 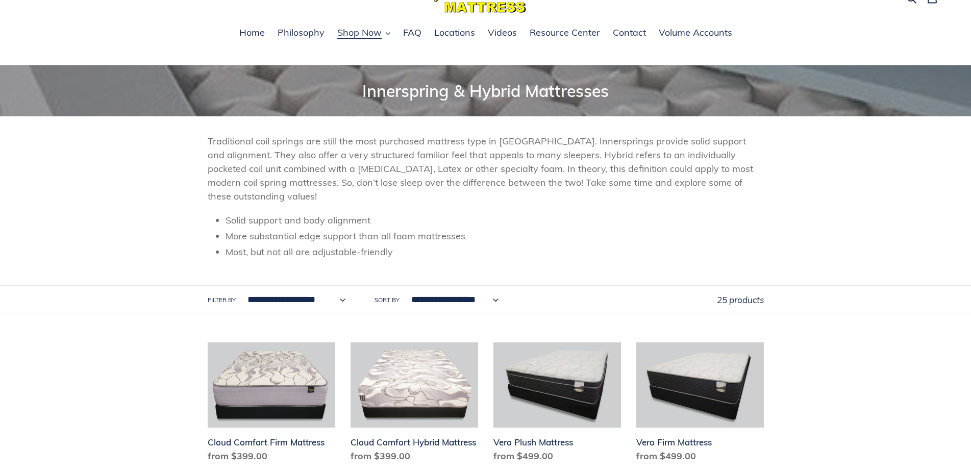 What do you see at coordinates (495, 236) in the screenshot?
I see `li: More substantial edge support than all foam mattresses` at bounding box center [495, 236].